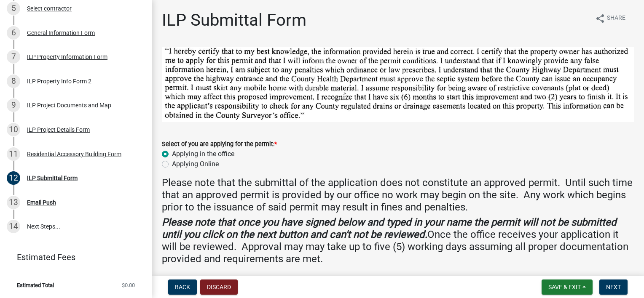 The width and height of the screenshot is (644, 298). What do you see at coordinates (182, 287) in the screenshot?
I see `span: Back` at bounding box center [182, 287].